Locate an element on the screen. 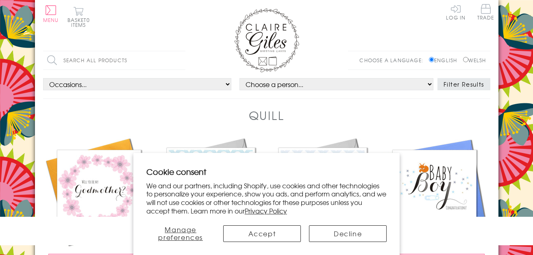  label: Welsh is located at coordinates (475, 60).